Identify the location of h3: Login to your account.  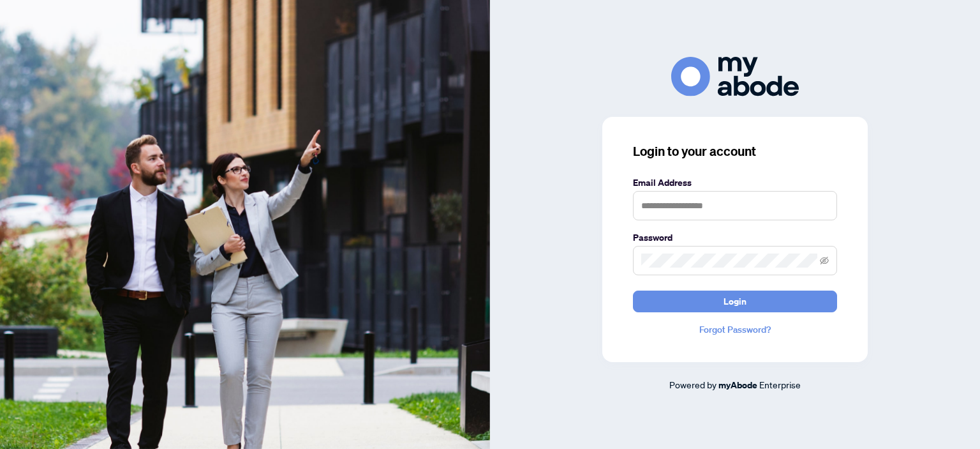
(735, 151).